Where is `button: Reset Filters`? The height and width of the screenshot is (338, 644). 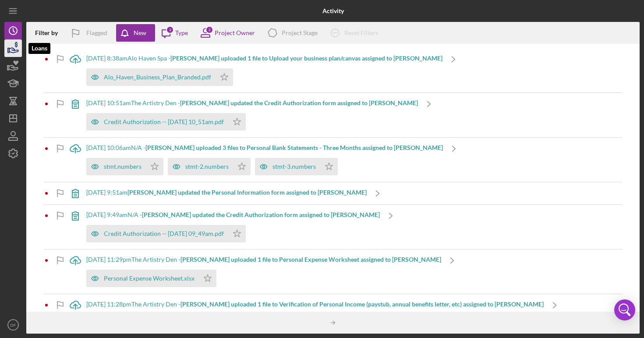 button: Reset Filters is located at coordinates (356, 33).